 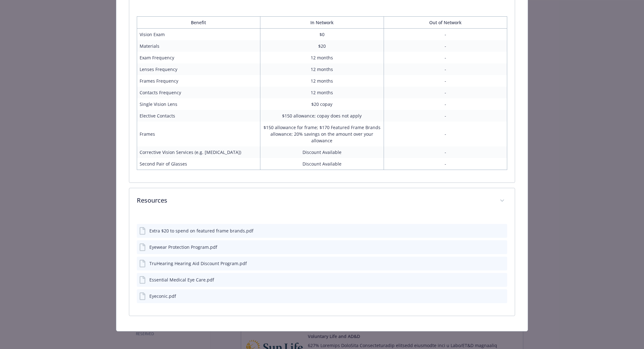 I want to click on td: $150 allowance for frame; $170 Featured Frame Brands allowance; 20% savings on the amount over yo..., so click(x=322, y=134).